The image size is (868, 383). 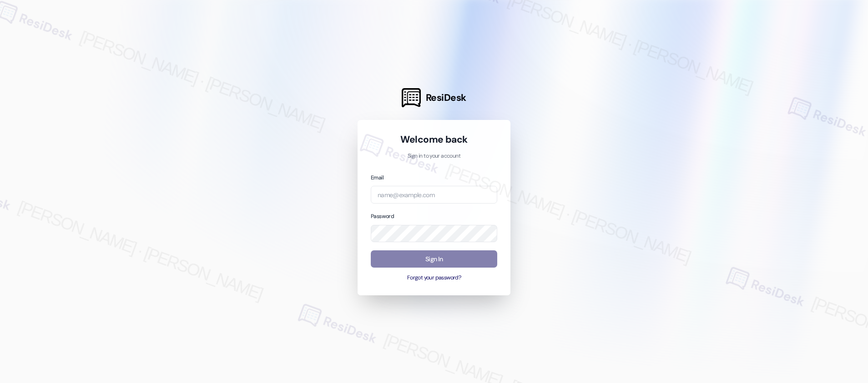 I want to click on p: Sign in to your account, so click(x=434, y=156).